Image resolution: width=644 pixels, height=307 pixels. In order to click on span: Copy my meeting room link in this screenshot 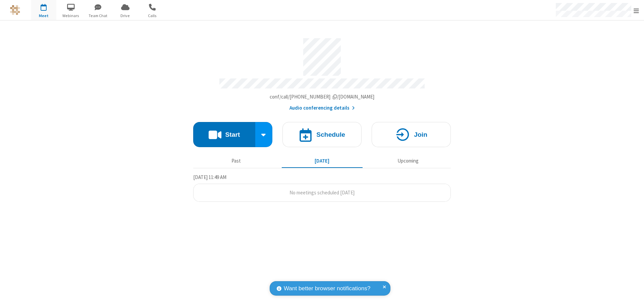, I will do `click(322, 97)`.